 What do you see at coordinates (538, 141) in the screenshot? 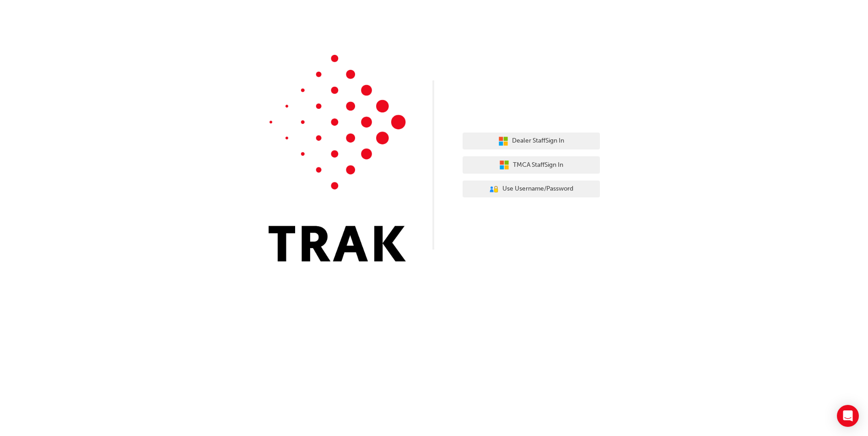
I see `span: Dealer Staff Sign In` at bounding box center [538, 141].